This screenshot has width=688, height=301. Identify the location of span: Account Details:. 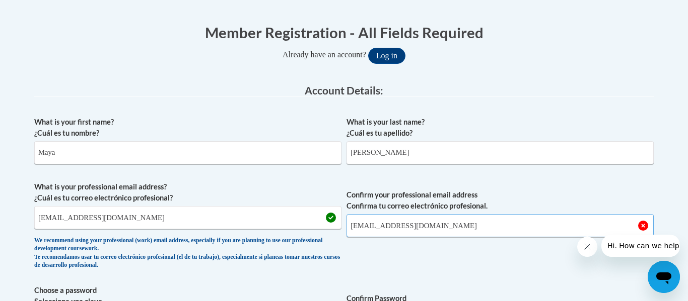
(344, 90).